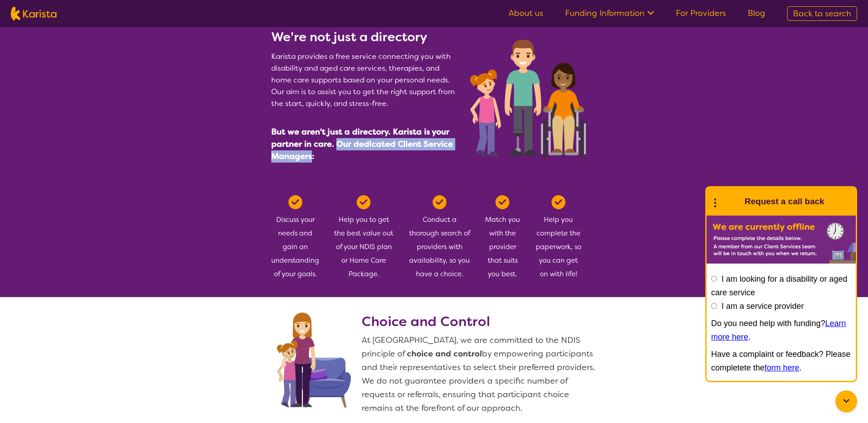 The width and height of the screenshot is (868, 423). What do you see at coordinates (480, 321) in the screenshot?
I see `h2: Choice and Control` at bounding box center [480, 321].